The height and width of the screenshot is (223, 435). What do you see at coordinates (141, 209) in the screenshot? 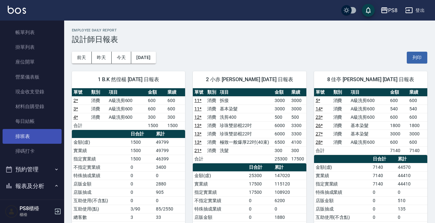
I see `td: 3/90` at bounding box center [141, 209].